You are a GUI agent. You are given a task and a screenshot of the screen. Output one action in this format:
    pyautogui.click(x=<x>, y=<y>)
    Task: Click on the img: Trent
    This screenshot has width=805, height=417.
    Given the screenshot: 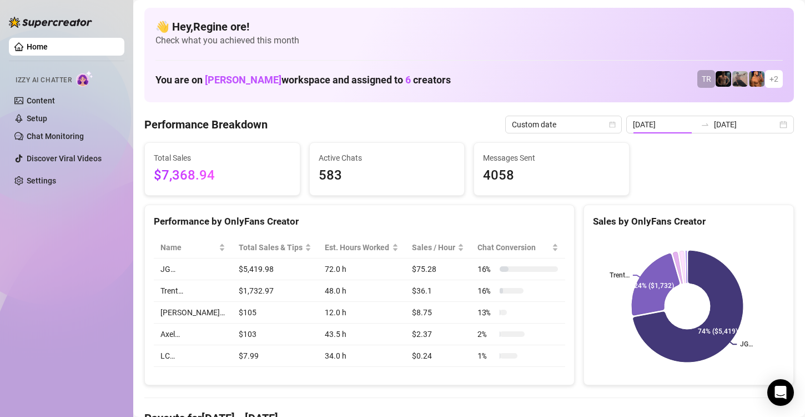 What is the action you would take?
    pyautogui.click(x=724, y=79)
    